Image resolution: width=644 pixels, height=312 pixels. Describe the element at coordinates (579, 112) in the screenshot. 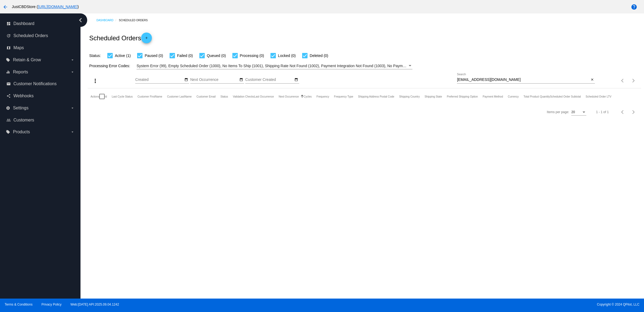

I see `mat-select: Items per page:` at that location.